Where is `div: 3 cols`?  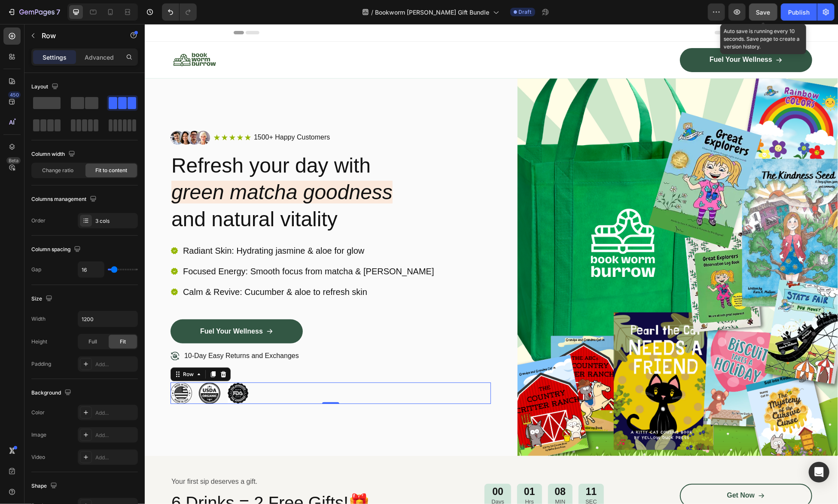 div: 3 cols is located at coordinates (116, 221).